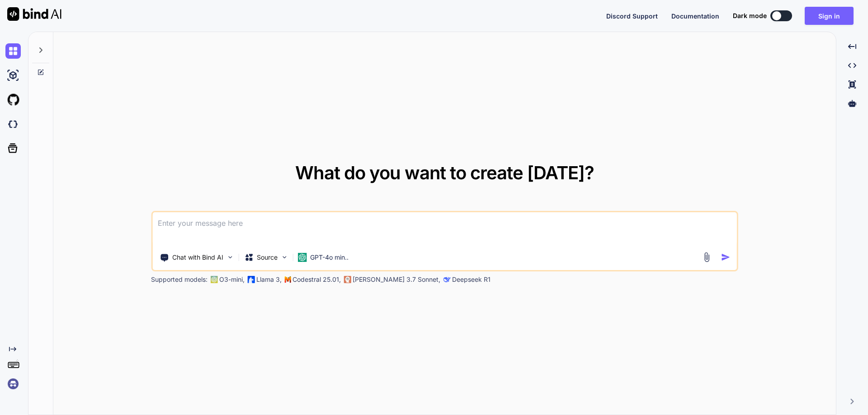  What do you see at coordinates (695, 15) in the screenshot?
I see `span: Documentation` at bounding box center [695, 15].